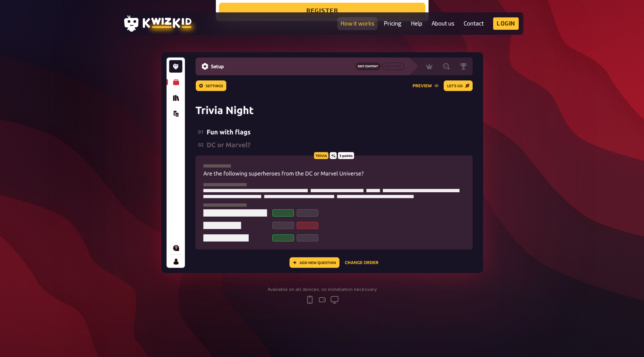  I want to click on svg: tablet, so click(322, 300).